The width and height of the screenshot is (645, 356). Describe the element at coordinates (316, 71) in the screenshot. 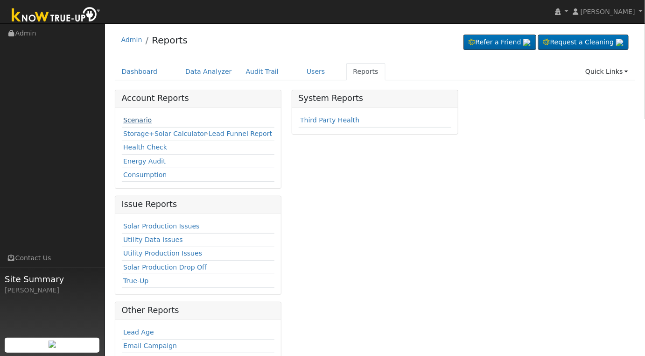

I see `a: Users` at that location.